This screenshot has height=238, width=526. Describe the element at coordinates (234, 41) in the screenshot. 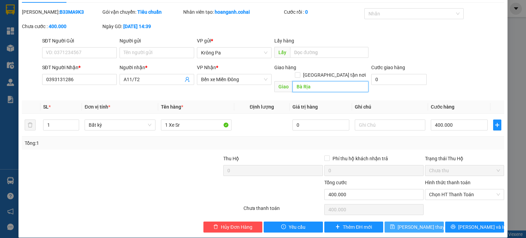

I see `div: VP gửi` at that location.